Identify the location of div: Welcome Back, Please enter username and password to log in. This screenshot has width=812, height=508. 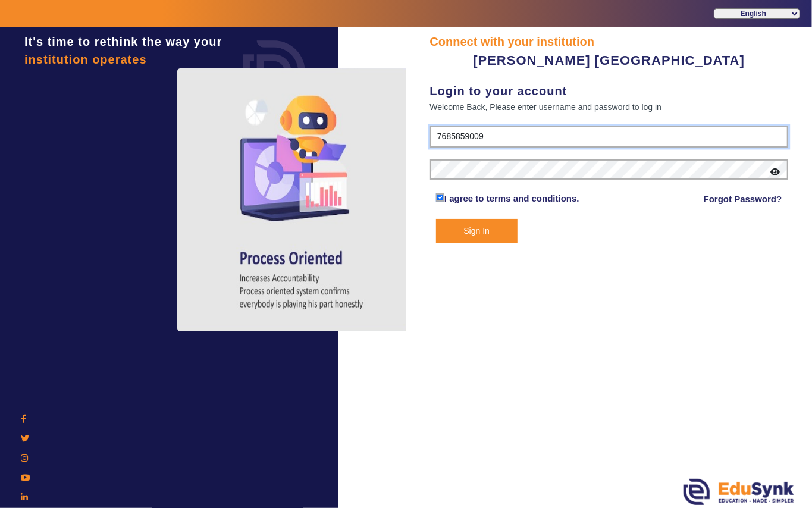
(609, 107).